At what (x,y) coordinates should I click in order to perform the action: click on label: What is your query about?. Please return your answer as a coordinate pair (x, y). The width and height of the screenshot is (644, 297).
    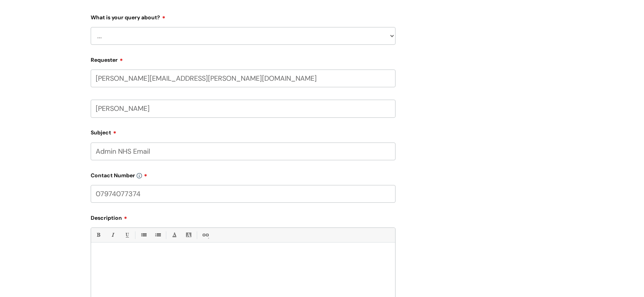
    Looking at the image, I should click on (243, 16).